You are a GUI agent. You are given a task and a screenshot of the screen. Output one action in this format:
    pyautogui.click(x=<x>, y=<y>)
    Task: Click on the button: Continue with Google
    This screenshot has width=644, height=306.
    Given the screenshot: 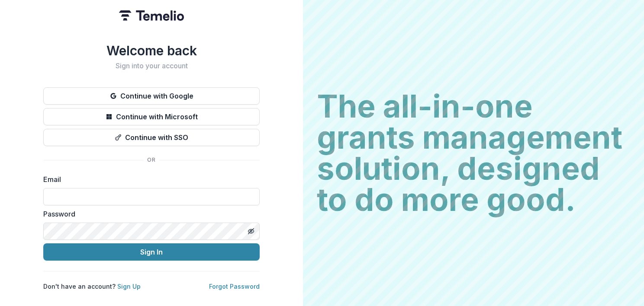 What is the action you would take?
    pyautogui.click(x=152, y=96)
    